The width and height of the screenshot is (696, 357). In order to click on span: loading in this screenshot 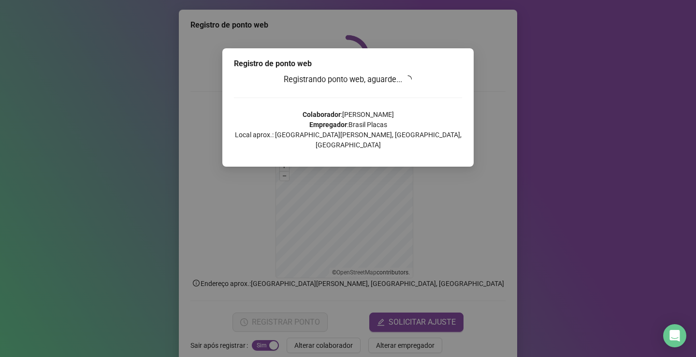, I will do `click(408, 79)`.